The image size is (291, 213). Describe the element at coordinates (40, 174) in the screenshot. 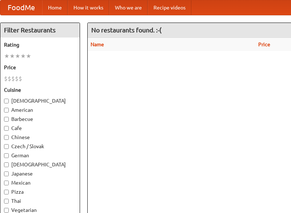

I see `label: Japanese` at that location.